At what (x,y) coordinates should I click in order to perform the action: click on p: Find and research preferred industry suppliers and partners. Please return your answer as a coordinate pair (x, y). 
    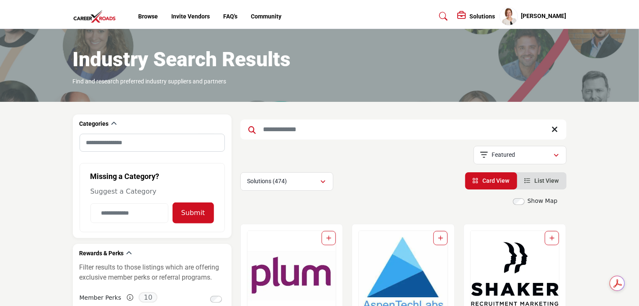
    Looking at the image, I should click on (150, 82).